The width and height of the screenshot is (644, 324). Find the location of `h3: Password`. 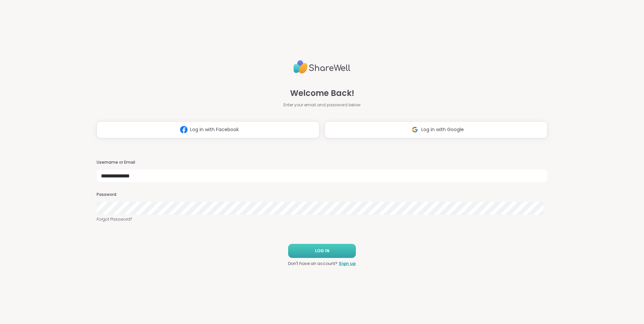

h3: Password is located at coordinates (322, 195).